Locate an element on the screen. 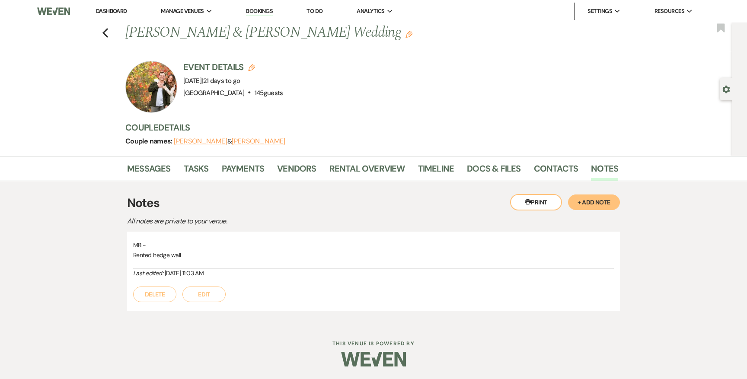 The width and height of the screenshot is (747, 379). a: To Do is located at coordinates (314, 11).